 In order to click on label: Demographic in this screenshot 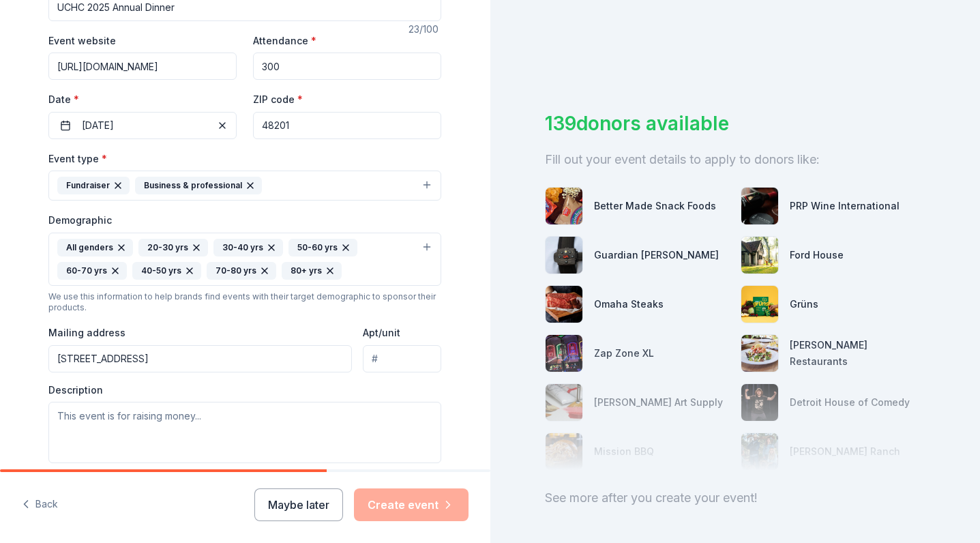, I will do `click(79, 220)`.